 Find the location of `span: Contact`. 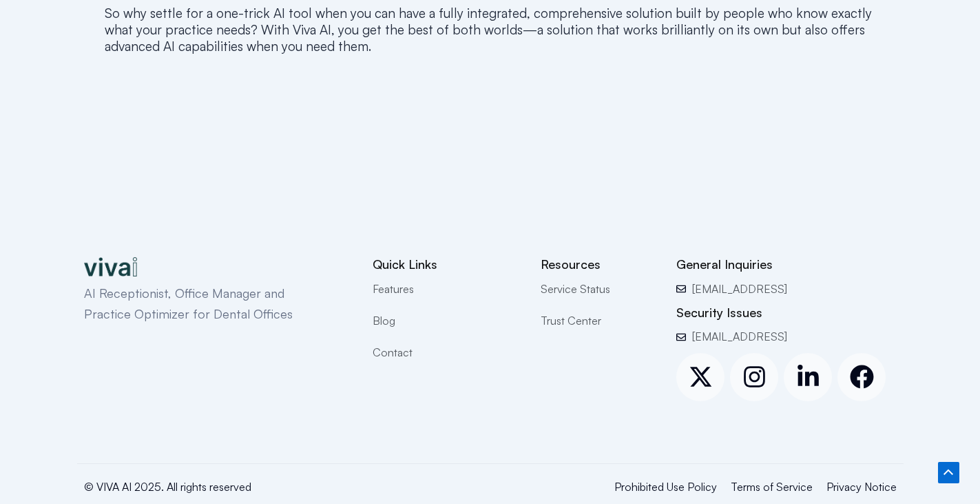

span: Contact is located at coordinates (392, 352).